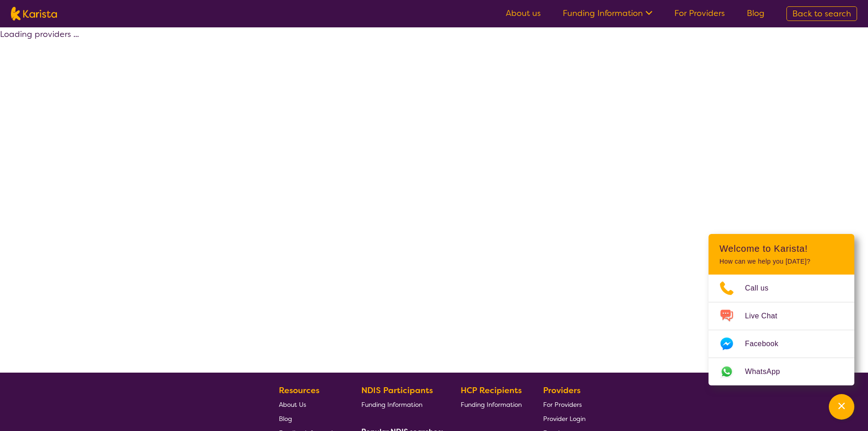 This screenshot has width=868, height=431. I want to click on a: About Us, so click(310, 404).